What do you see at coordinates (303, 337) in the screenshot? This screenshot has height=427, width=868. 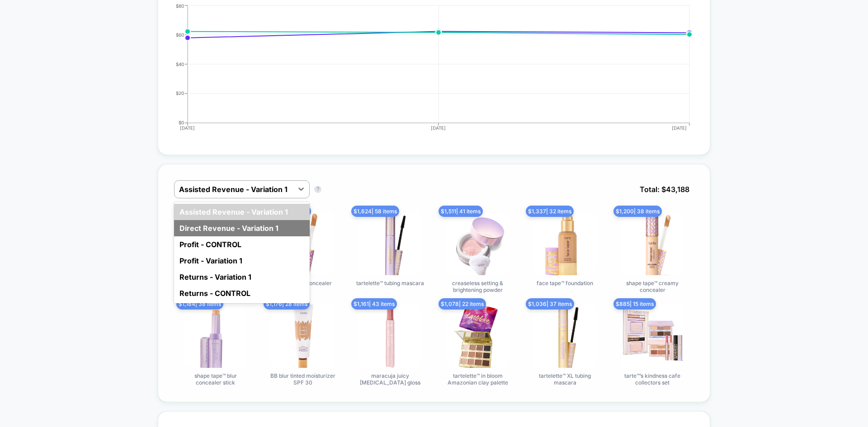 I see `img: BB blur tinted moisturizer SPF 30` at bounding box center [303, 337].